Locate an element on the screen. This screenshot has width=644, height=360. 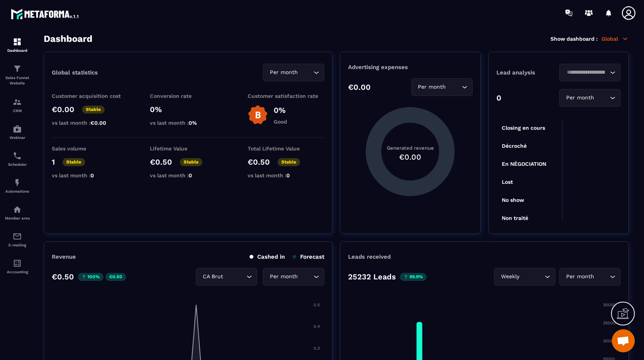
p: Lead analysis is located at coordinates (527, 72).